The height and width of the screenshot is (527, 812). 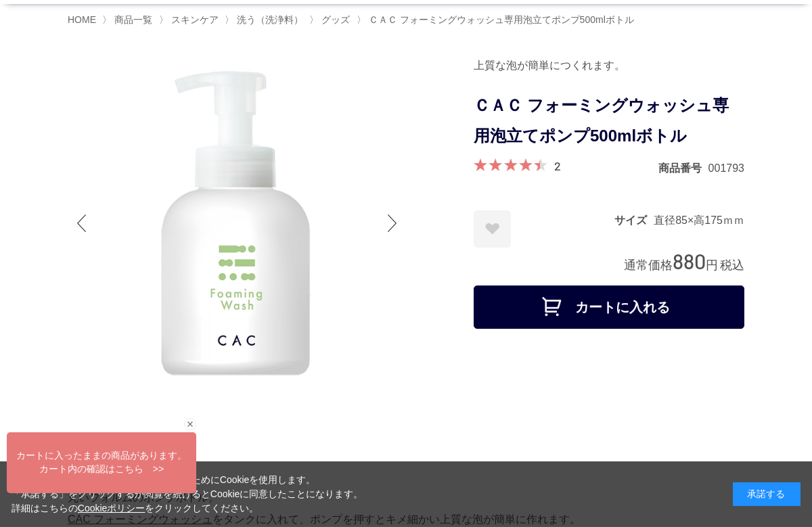 I want to click on span: 880, so click(x=689, y=261).